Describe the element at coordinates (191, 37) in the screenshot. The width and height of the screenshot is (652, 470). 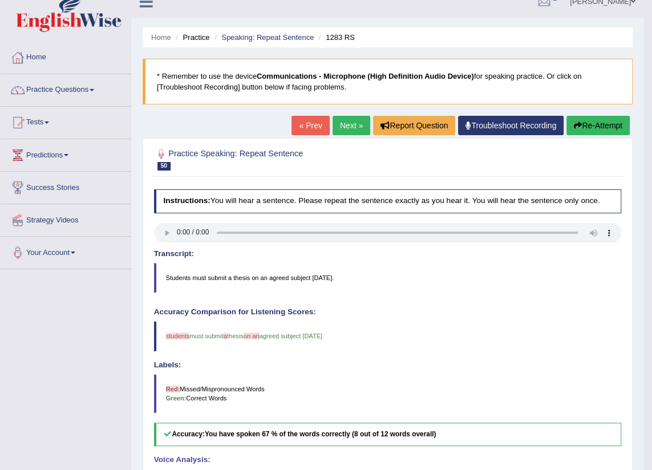
I see `li: Practice` at that location.